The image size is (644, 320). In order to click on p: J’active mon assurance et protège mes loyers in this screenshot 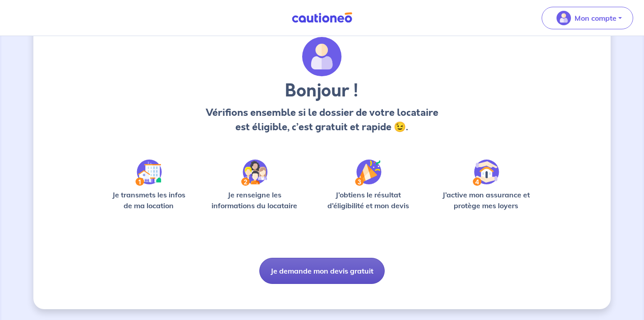, I will do `click(486, 200)`.